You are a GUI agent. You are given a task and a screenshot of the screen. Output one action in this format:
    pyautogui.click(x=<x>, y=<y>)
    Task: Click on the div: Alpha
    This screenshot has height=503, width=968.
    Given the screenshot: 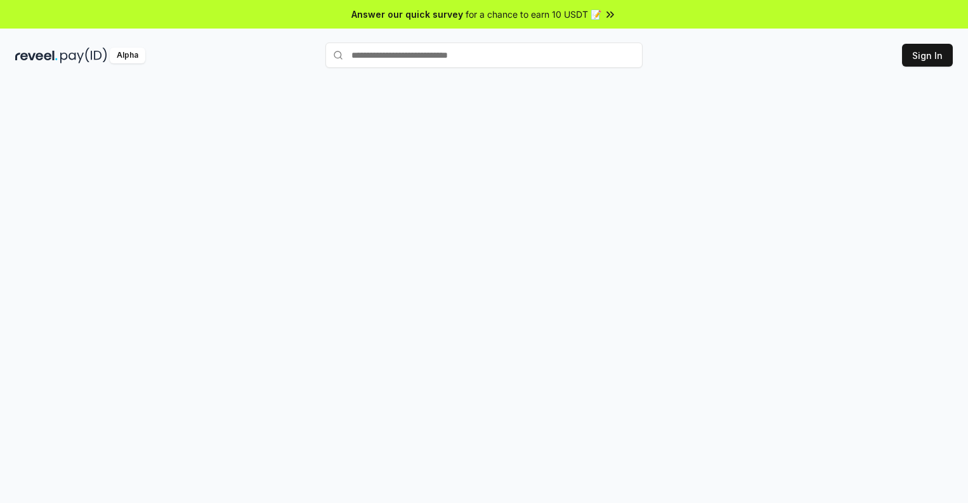 What is the action you would take?
    pyautogui.click(x=127, y=55)
    